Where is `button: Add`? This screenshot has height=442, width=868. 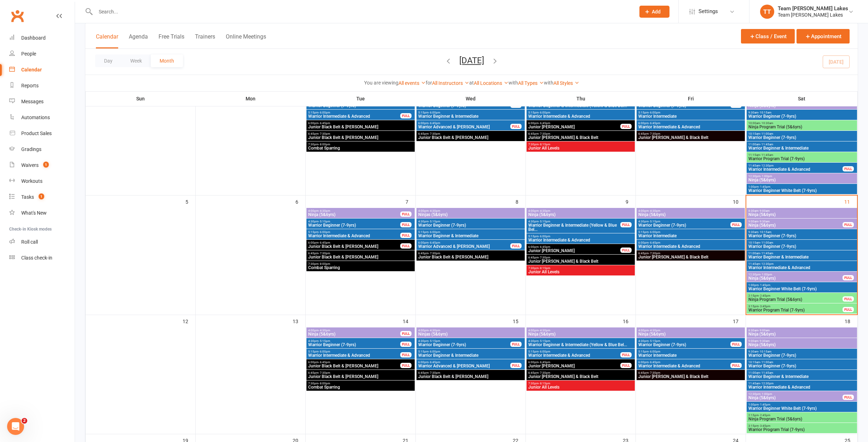 button: Add is located at coordinates (654, 11).